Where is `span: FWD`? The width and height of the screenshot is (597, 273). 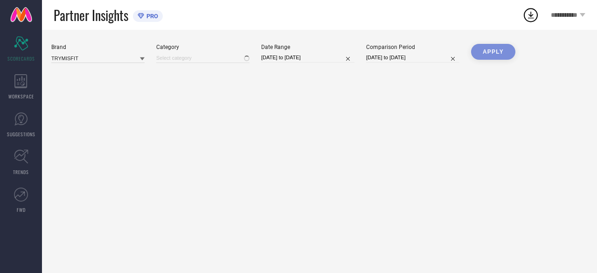 span: FWD is located at coordinates (21, 210).